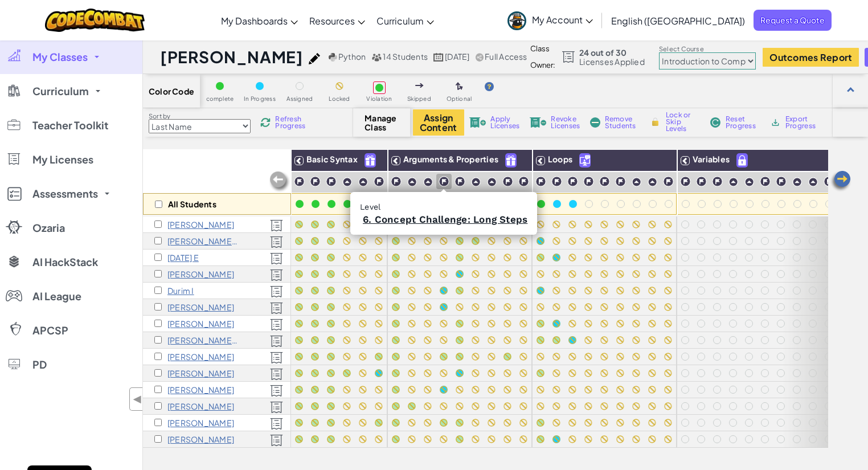  Describe the element at coordinates (612, 62) in the screenshot. I see `span: Licenses Applied` at that location.